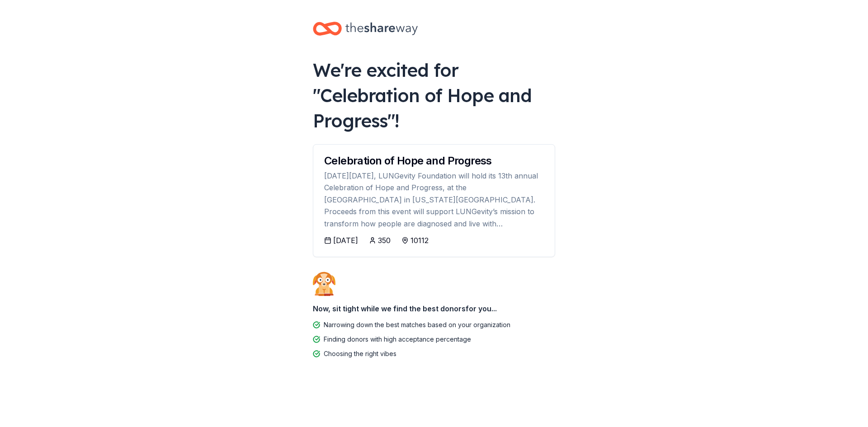 The image size is (868, 427). Describe the element at coordinates (397, 339) in the screenshot. I see `div: Finding donors with high acceptance percentage` at that location.